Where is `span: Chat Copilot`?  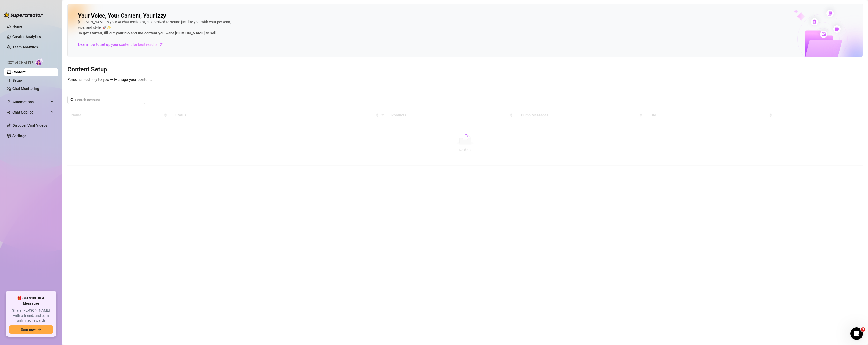 span: Chat Copilot is located at coordinates (31, 112).